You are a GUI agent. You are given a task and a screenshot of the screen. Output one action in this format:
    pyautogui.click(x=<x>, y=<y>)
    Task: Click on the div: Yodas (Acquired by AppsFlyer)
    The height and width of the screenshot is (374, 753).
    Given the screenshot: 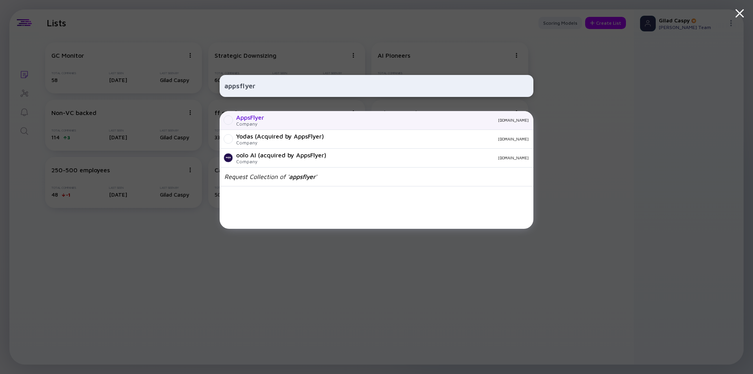 What is the action you would take?
    pyautogui.click(x=280, y=136)
    